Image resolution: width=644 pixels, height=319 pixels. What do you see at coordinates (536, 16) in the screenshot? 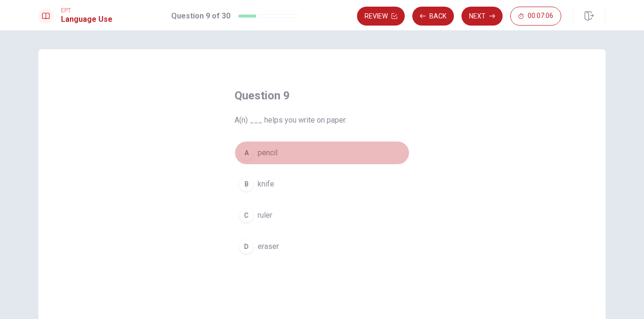
I see `button: 00:07:06` at bounding box center [536, 16].